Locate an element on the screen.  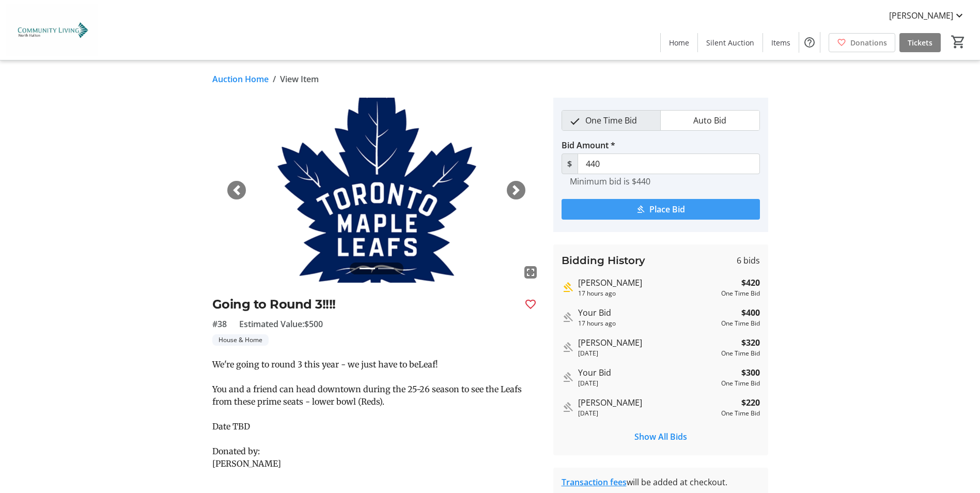
span: Estimated Value: $500 is located at coordinates (281, 324).